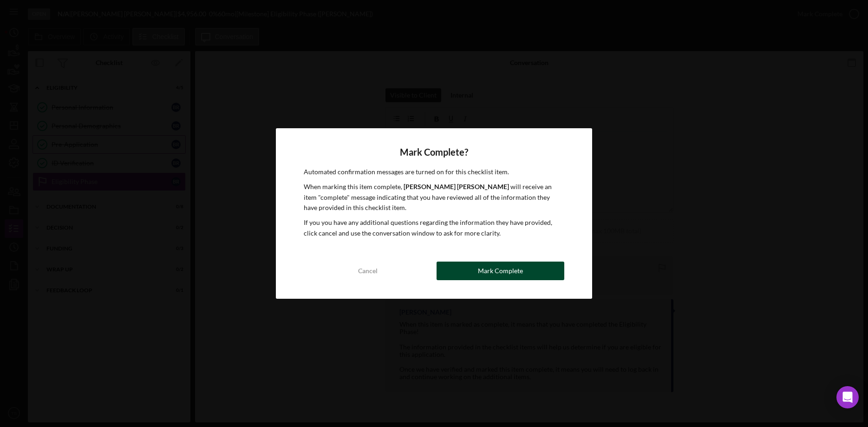  I want to click on p: Automated confirmation messages are turned on for this checklist item., so click(434, 172).